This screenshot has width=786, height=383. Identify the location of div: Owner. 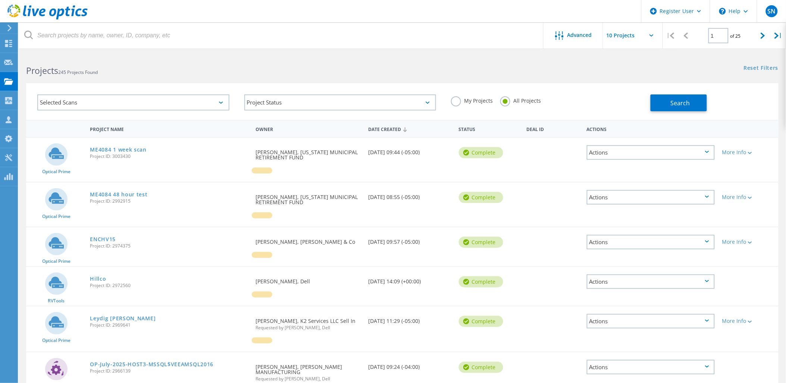
(308, 128).